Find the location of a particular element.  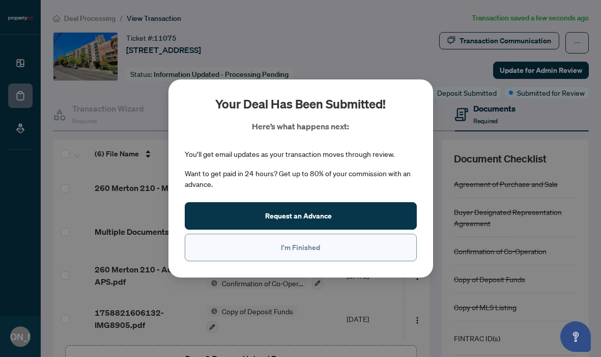

button: Request an Advance is located at coordinates (301, 216).